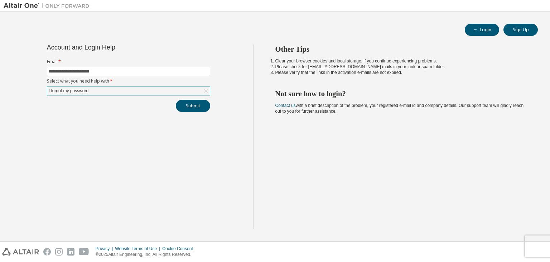 The height and width of the screenshot is (262, 550). Describe the element at coordinates (193, 106) in the screenshot. I see `button: Submit` at that location.